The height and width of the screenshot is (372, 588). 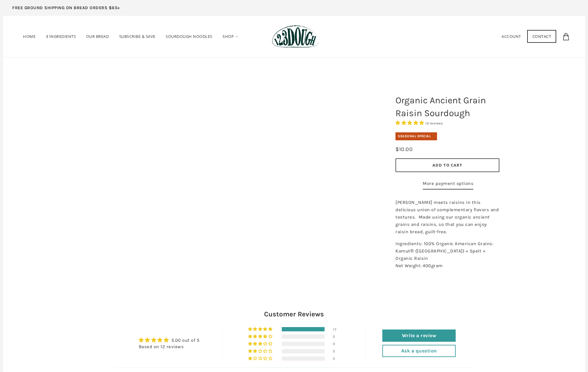 What do you see at coordinates (228, 36) in the screenshot?
I see `span: Shop` at bounding box center [228, 36].